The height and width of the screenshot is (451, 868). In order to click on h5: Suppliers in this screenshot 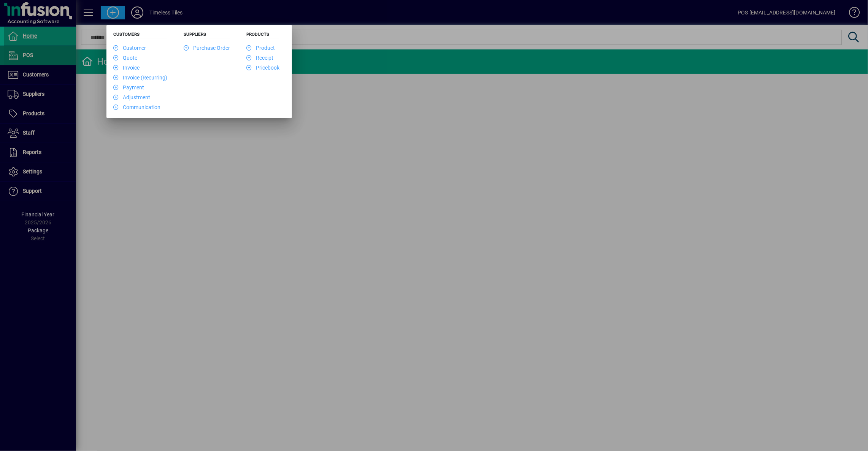, I will do `click(207, 36)`.